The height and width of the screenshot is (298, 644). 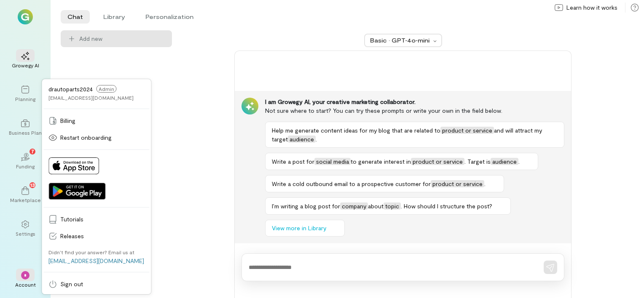 I want to click on span: Releases, so click(x=102, y=236).